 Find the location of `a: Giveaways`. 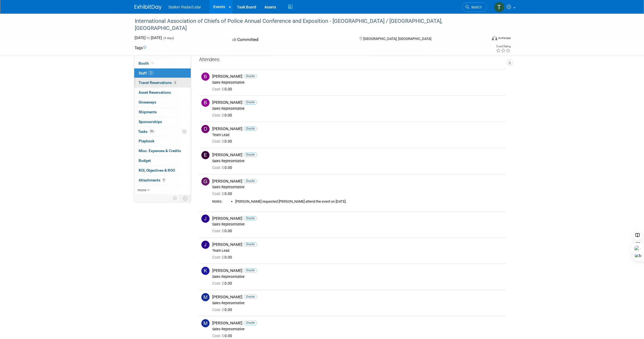

a: Giveaways is located at coordinates (163, 102).